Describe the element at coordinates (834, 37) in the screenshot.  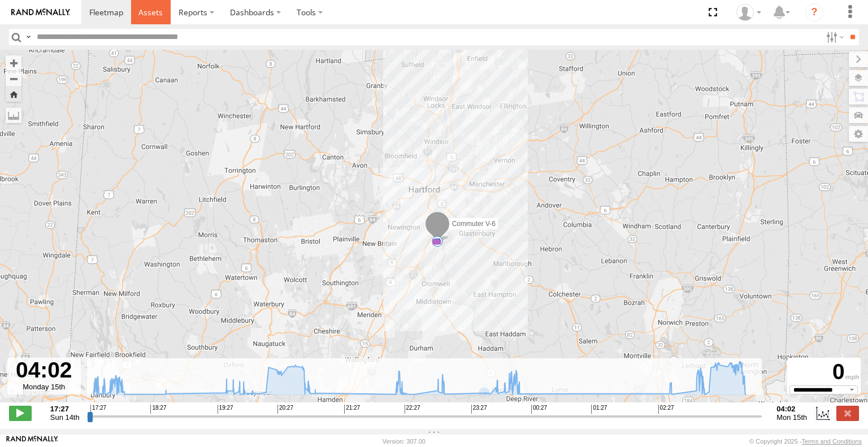
I see `label: Search Filter Options` at that location.